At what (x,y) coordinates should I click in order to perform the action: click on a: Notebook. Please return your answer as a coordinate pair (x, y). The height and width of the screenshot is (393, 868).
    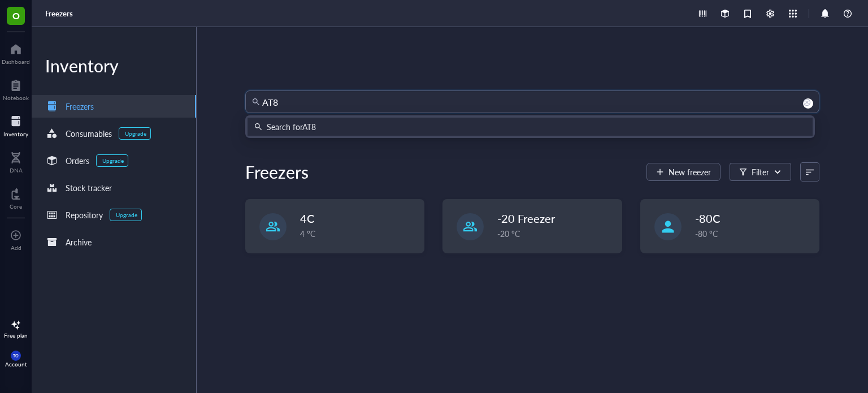
    Looking at the image, I should click on (16, 89).